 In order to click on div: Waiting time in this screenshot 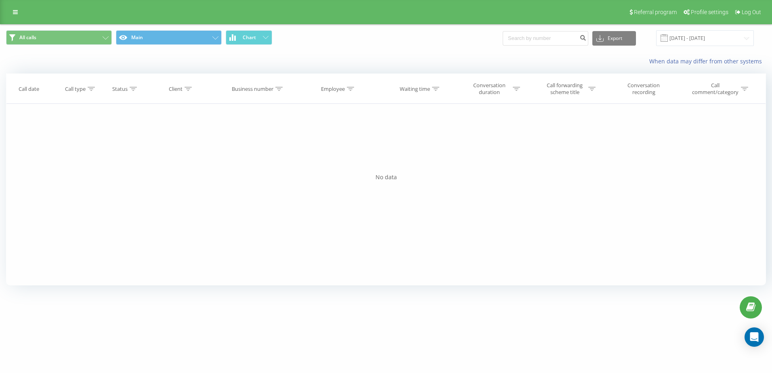, I will do `click(415, 89)`.